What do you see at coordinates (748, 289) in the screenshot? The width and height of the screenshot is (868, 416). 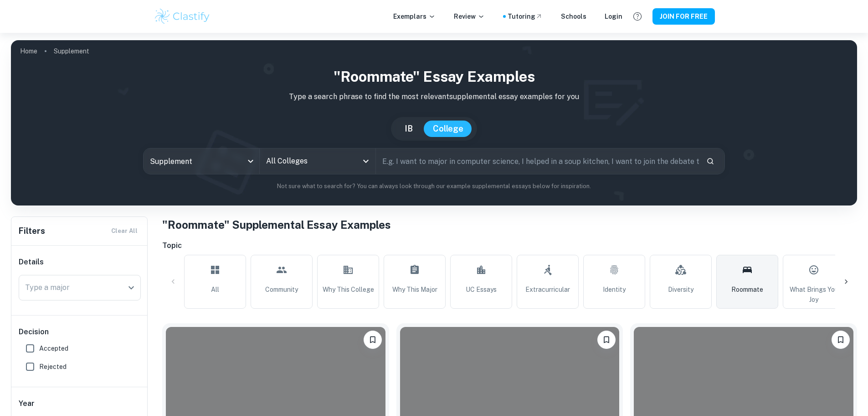 I see `span: Roommate` at bounding box center [748, 289].